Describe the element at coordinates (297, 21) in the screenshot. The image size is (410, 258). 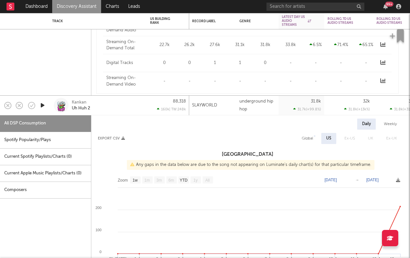
I see `div: Latest Day US Audio Streams` at that location.